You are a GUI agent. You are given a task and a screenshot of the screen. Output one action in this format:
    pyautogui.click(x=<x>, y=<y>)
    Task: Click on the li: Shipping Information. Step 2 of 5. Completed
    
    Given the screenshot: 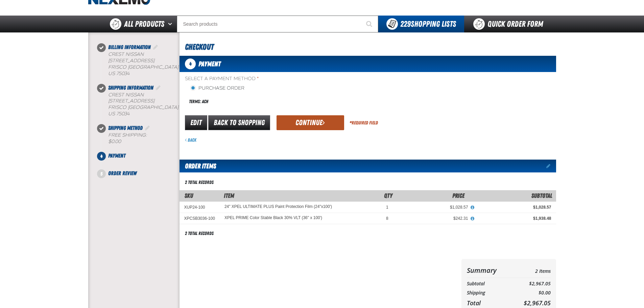 What is the action you would take?
    pyautogui.click(x=140, y=104)
    